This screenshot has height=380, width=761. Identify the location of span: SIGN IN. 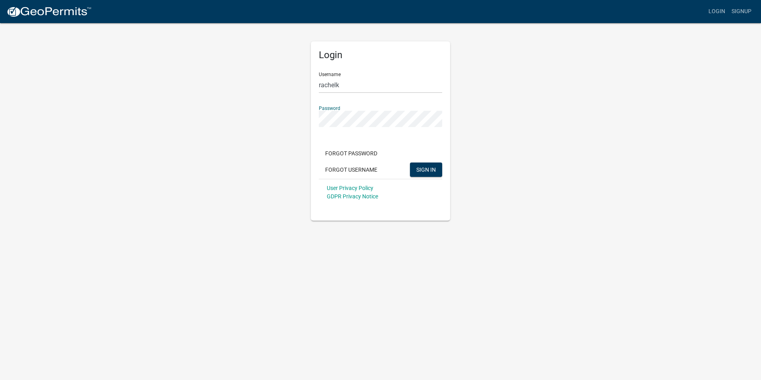
(426, 169).